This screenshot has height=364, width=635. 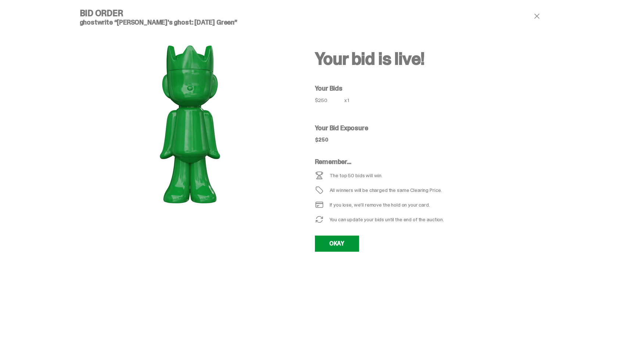 What do you see at coordinates (432, 128) in the screenshot?
I see `h5: Your Bid Exposure` at bounding box center [432, 128].